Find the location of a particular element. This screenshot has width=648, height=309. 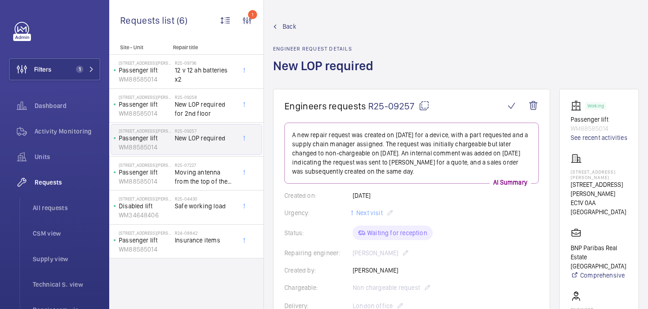

p: WM34648406 is located at coordinates (145, 215).